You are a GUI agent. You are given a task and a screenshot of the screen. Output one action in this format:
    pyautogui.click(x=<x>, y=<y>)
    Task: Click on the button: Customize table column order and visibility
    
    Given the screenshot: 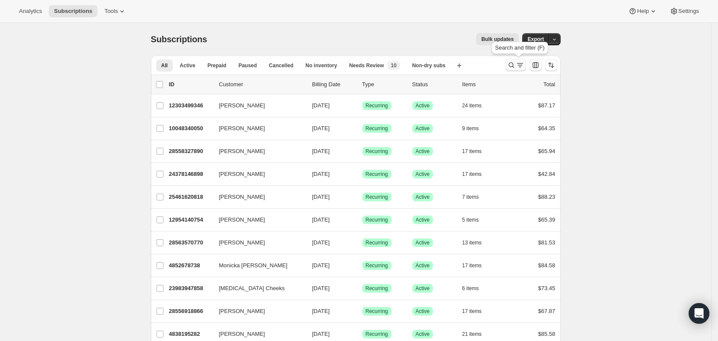 What is the action you would take?
    pyautogui.click(x=535, y=65)
    